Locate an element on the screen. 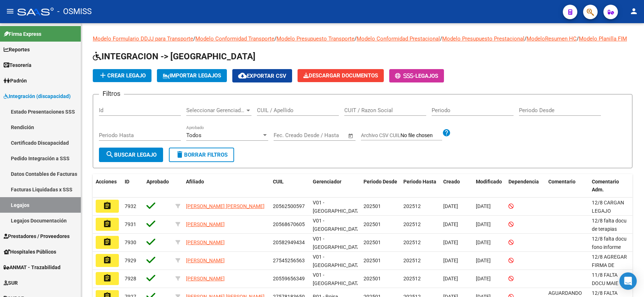 The height and width of the screenshot is (297, 644). a: Modelo Conformidad Prestacional is located at coordinates (398, 39).